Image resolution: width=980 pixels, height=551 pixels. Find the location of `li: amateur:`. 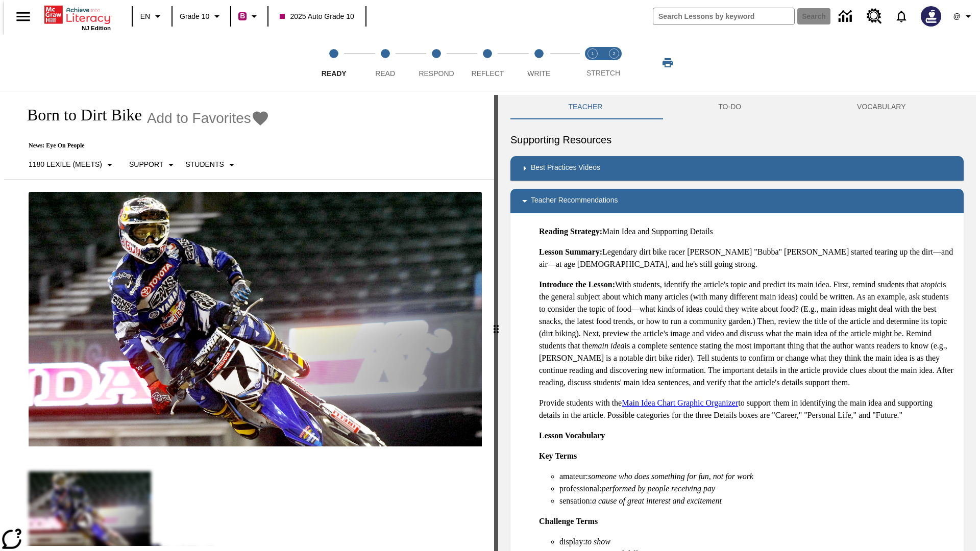

li: amateur: is located at coordinates (758, 477).